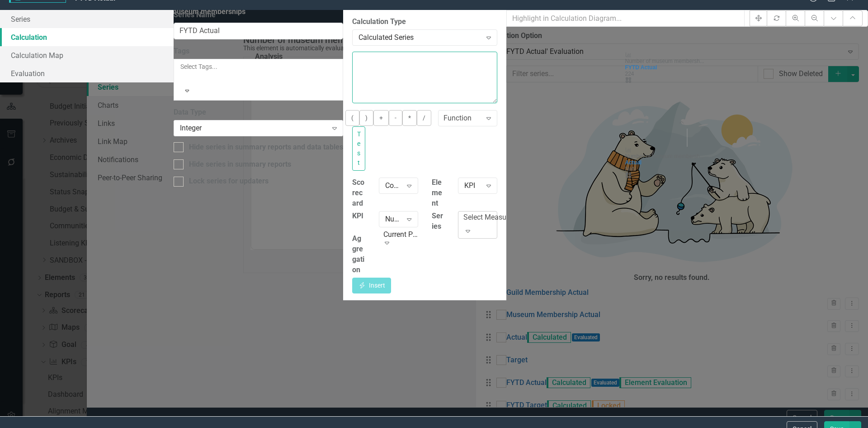 The image size is (868, 428). What do you see at coordinates (229, 181) in the screenshot?
I see `div: Lock series for updaters` at bounding box center [229, 181].